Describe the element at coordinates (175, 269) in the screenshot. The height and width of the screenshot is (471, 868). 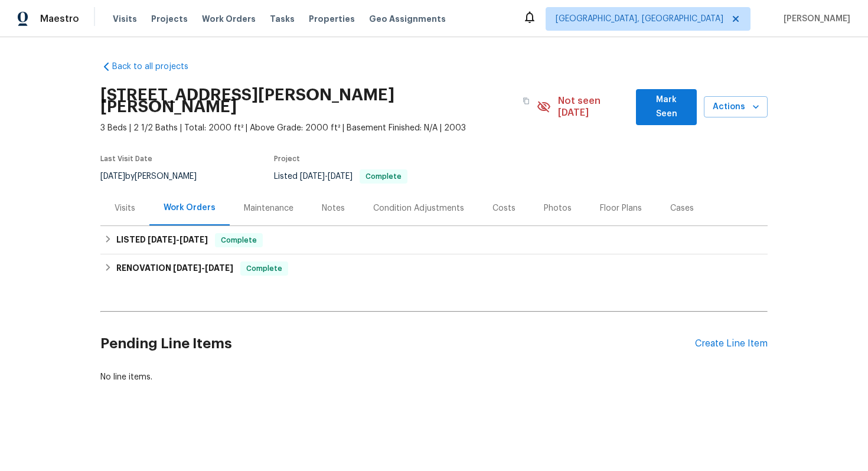
I see `h6: RENOVATION` at that location.